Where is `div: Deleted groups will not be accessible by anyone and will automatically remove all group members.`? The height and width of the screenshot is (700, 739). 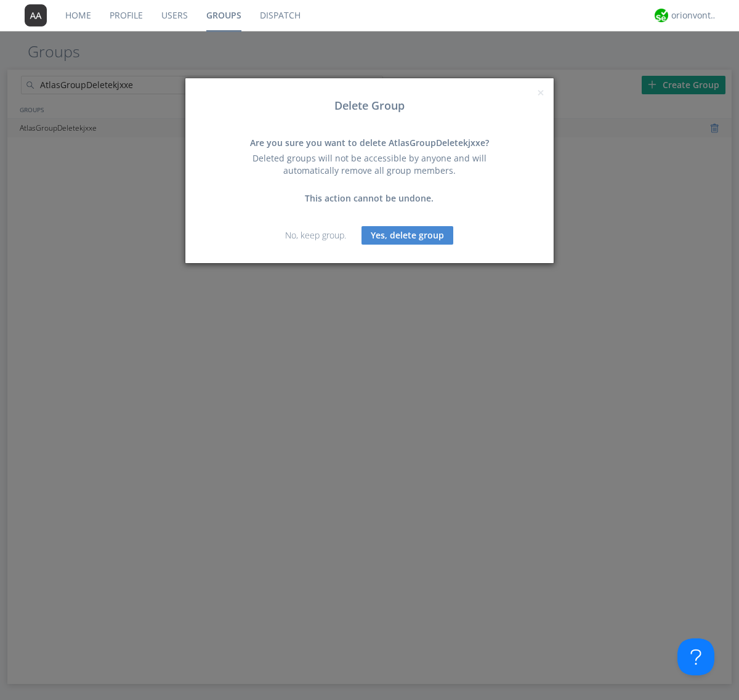 div: Deleted groups will not be accessible by anyone and will automatically remove all group members. is located at coordinates (370, 165).